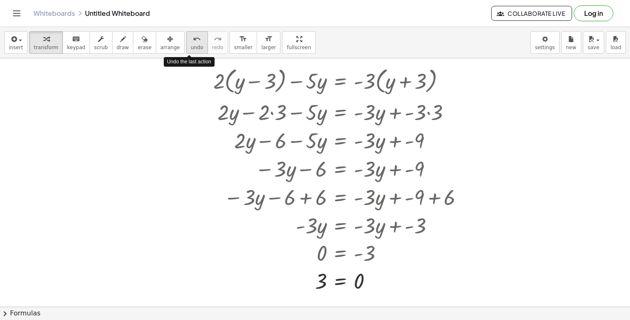 The width and height of the screenshot is (630, 320). I want to click on span: larger, so click(268, 47).